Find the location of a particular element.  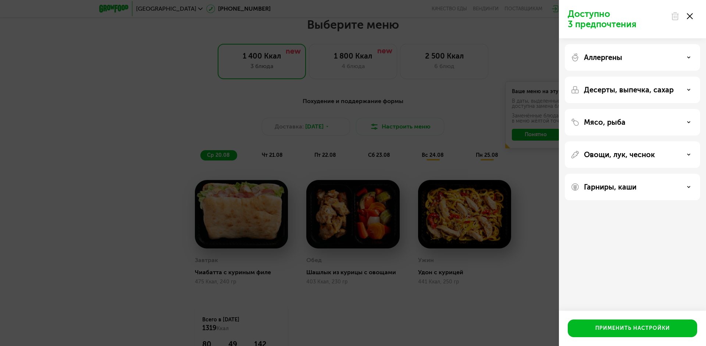

div: Применить настройки is located at coordinates (632, 328).